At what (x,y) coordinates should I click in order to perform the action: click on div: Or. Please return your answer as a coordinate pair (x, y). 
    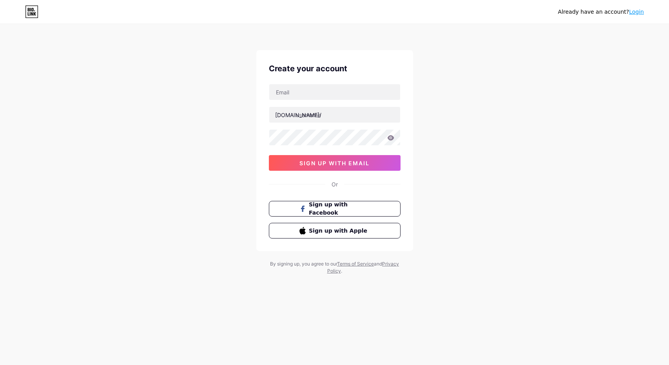
    Looking at the image, I should click on (335, 184).